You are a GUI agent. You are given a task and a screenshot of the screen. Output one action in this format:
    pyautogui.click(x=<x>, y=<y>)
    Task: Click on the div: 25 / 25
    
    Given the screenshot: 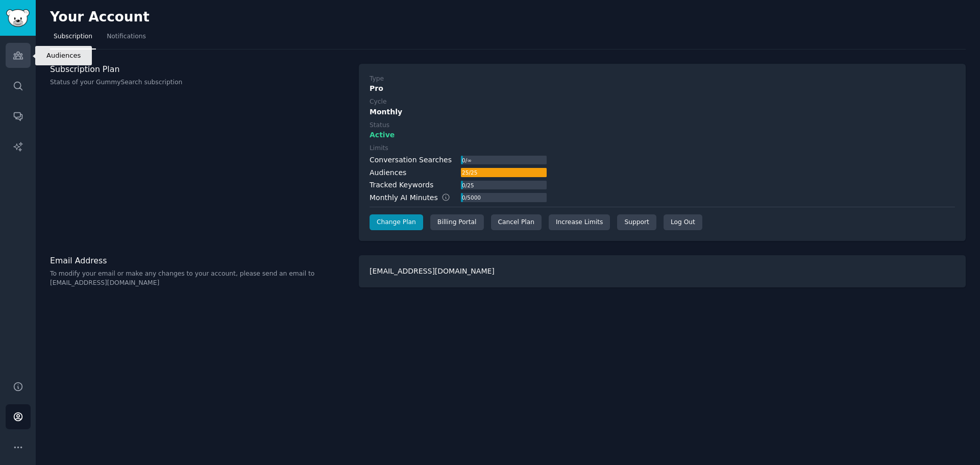 What is the action you would take?
    pyautogui.click(x=470, y=172)
    